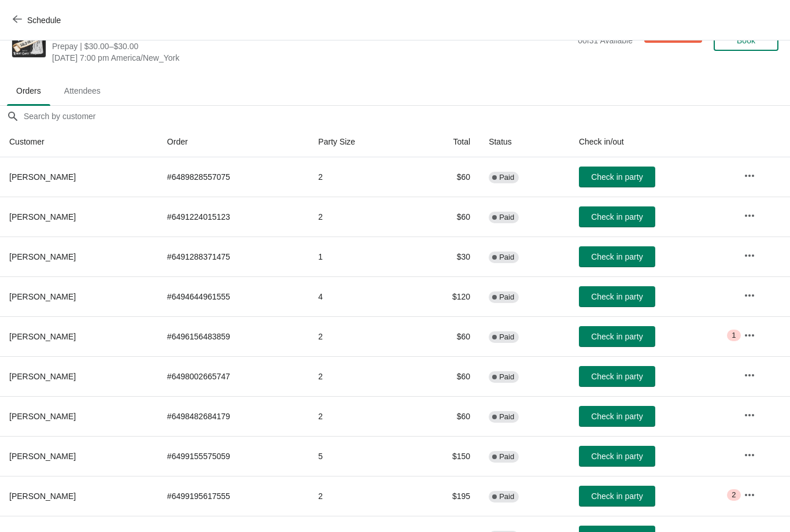  Describe the element at coordinates (360, 296) in the screenshot. I see `td: 4` at that location.